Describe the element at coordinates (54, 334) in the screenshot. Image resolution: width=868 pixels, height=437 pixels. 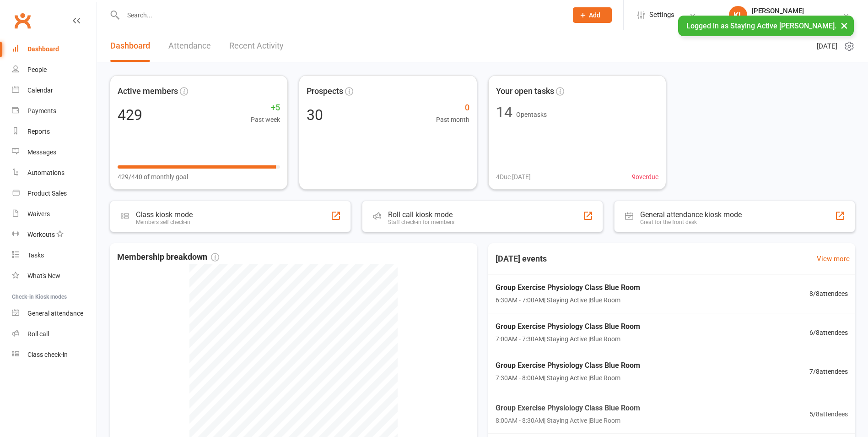
I see `a: Roll call` at that location.